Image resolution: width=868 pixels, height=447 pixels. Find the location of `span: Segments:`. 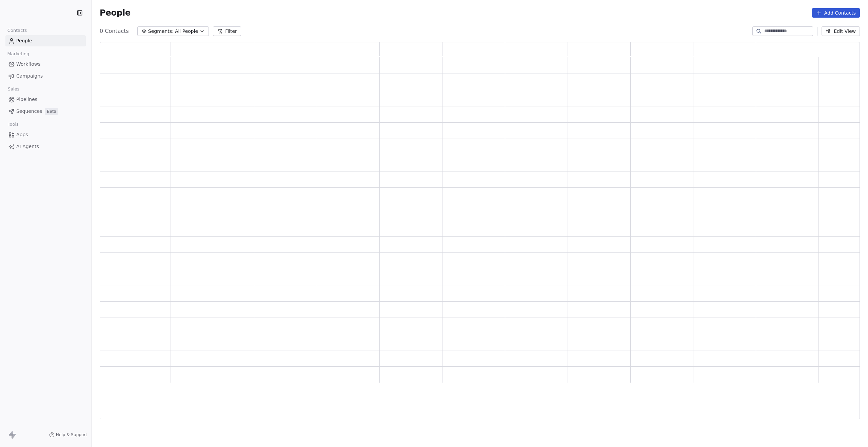

span: Segments: is located at coordinates (160, 31).